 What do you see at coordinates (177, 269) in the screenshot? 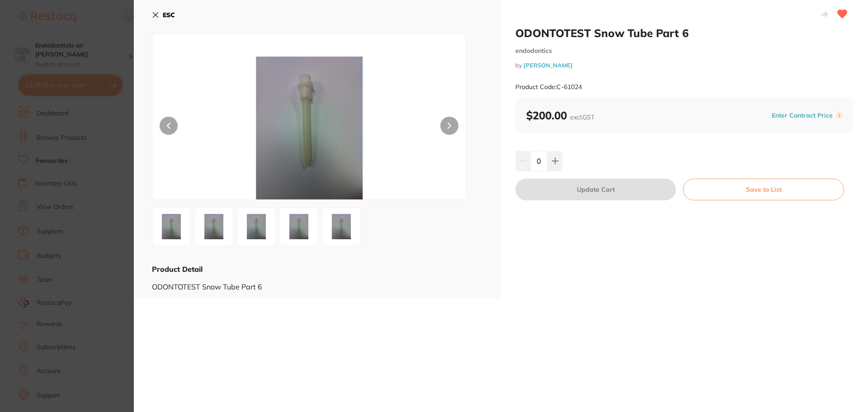
I see `b: Product Detail` at bounding box center [177, 269].